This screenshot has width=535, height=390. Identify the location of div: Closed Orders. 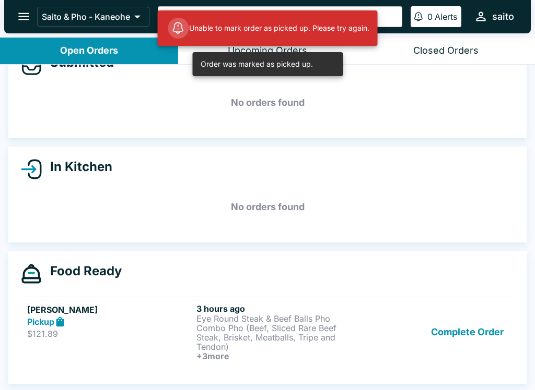
(445, 51).